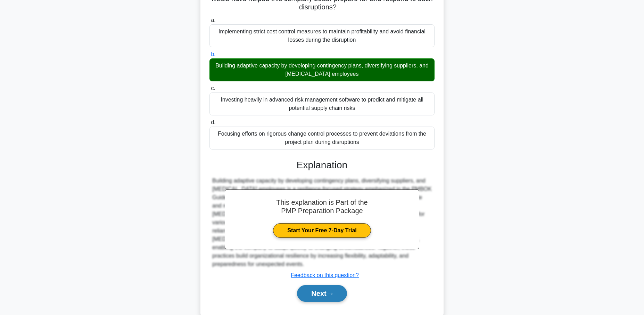 Image resolution: width=644 pixels, height=315 pixels. Describe the element at coordinates (324, 275) in the screenshot. I see `a: Feedback on this question?` at that location.